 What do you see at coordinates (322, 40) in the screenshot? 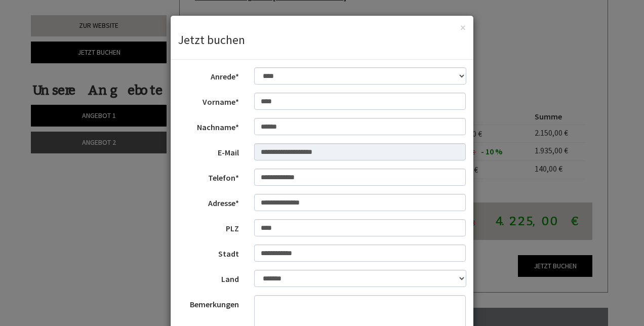
I see `h3: Jetzt buchen` at bounding box center [322, 40].